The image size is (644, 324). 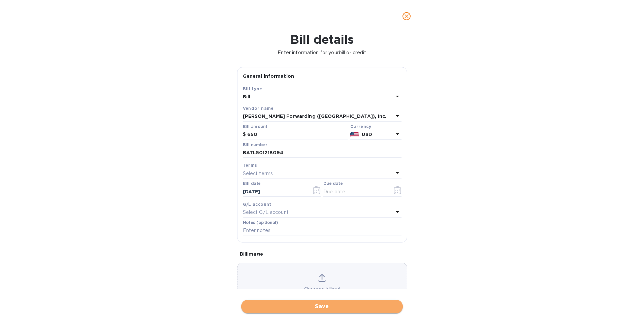 What do you see at coordinates (361, 127) in the screenshot?
I see `b: Currency` at bounding box center [361, 127].